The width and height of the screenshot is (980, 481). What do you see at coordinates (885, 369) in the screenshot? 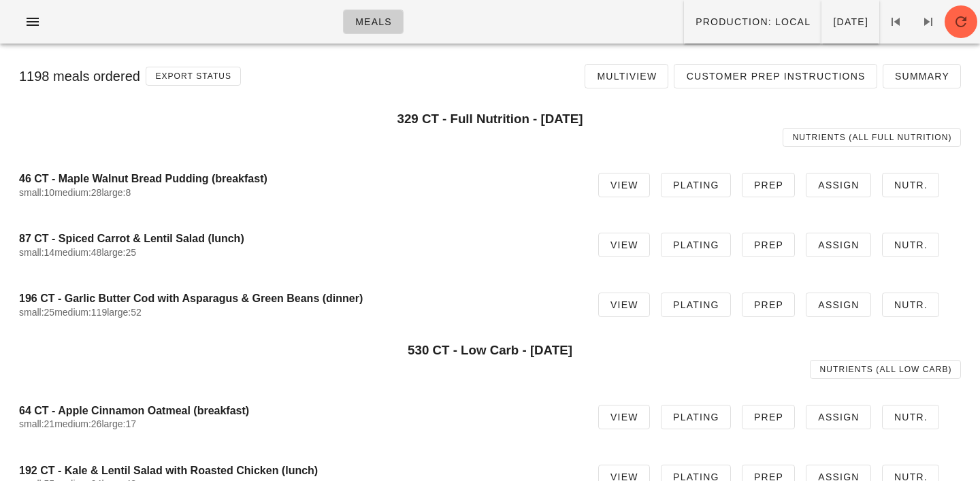
I see `span: Nutrients (all Low Carb)` at bounding box center [885, 369].